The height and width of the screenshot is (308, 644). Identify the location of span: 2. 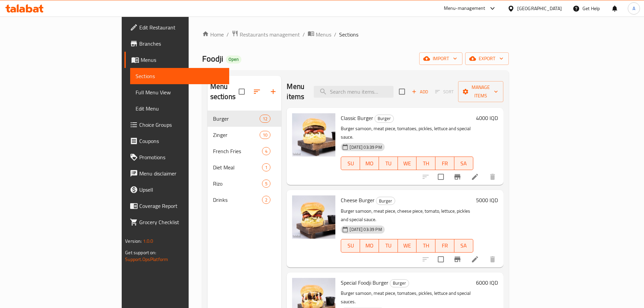
(266, 200).